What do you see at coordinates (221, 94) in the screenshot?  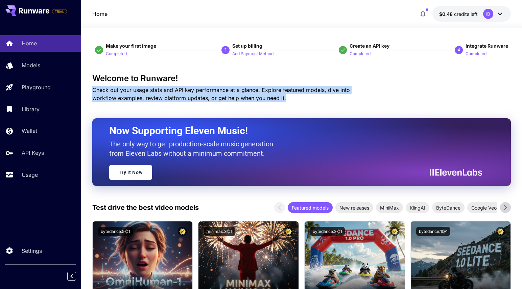 I see `span: Check out your usage stats and API key performance at a glance. Explore featured models, dive int...` at bounding box center [221, 94].